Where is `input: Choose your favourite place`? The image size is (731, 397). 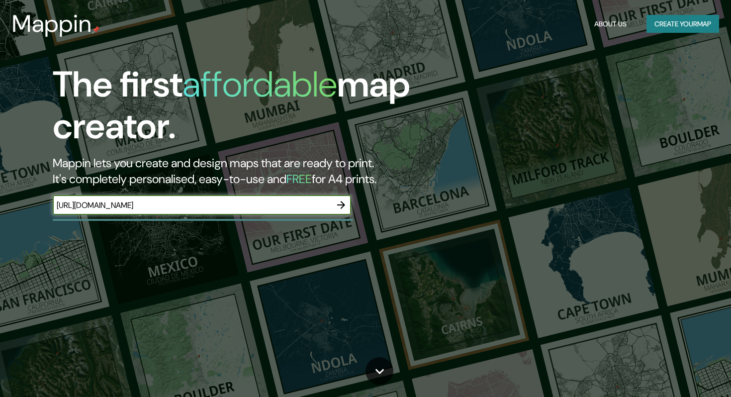 input: Choose your favourite place is located at coordinates (192, 205).